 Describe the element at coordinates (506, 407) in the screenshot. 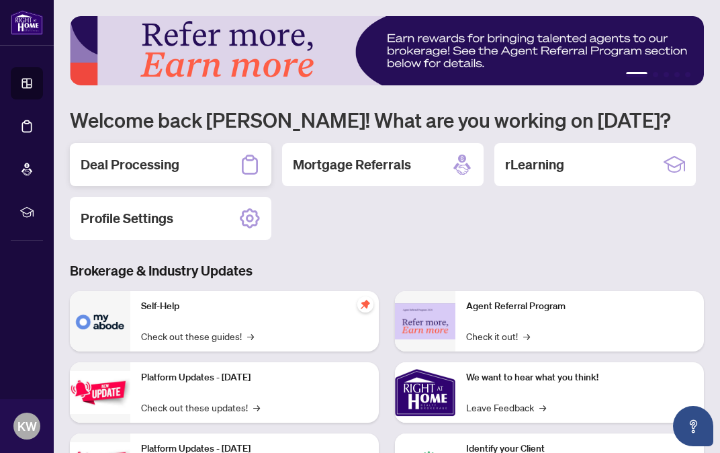

I see `a: Leave Feedback→` at that location.